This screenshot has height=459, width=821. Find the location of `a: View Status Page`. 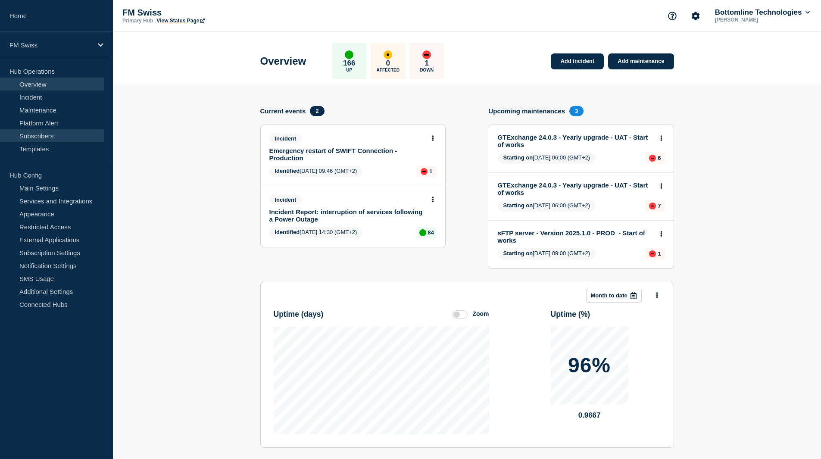

a: View Status Page is located at coordinates (180, 21).